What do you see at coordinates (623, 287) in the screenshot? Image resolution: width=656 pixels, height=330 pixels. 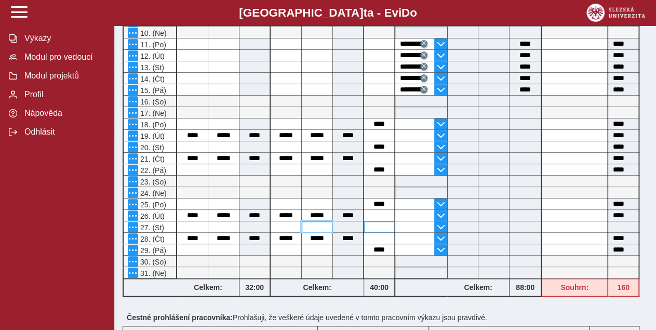 I see `b: 160` at bounding box center [623, 287].